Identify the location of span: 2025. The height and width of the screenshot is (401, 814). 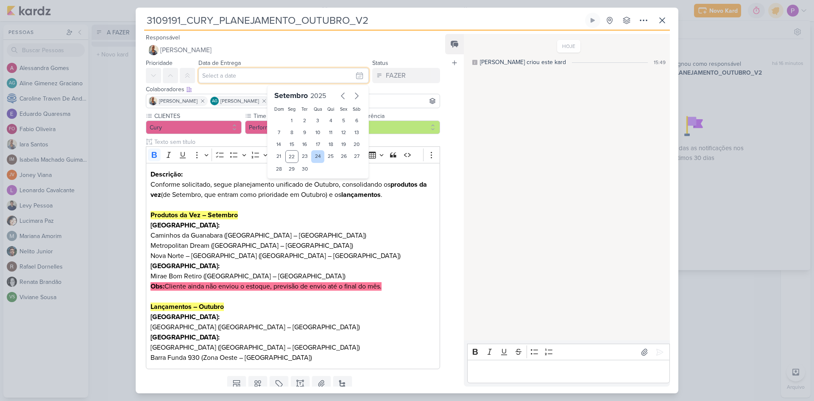
(318, 96).